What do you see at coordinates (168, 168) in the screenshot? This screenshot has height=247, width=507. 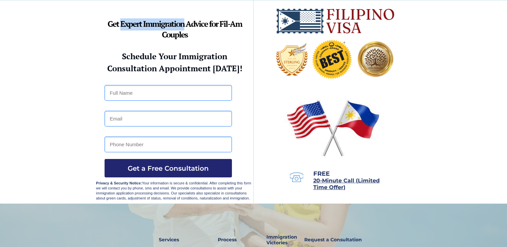 I see `button: Get a Free Consultation` at bounding box center [168, 168].